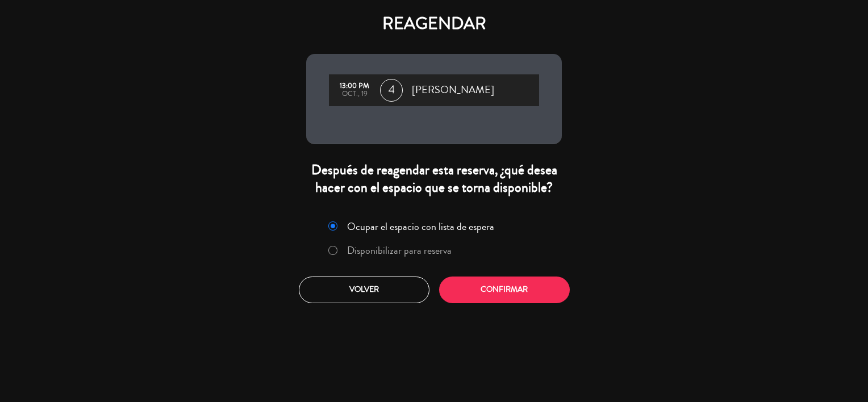  Describe the element at coordinates (354, 94) in the screenshot. I see `div: oct., 19` at that location.